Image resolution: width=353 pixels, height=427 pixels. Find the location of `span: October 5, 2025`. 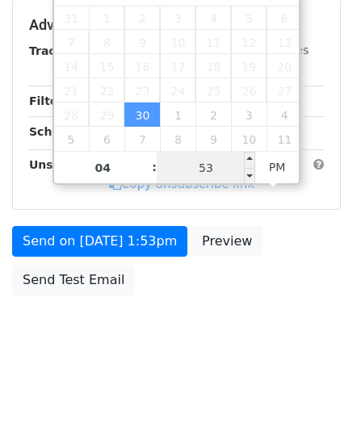

span: October 5, 2025 is located at coordinates (72, 139).